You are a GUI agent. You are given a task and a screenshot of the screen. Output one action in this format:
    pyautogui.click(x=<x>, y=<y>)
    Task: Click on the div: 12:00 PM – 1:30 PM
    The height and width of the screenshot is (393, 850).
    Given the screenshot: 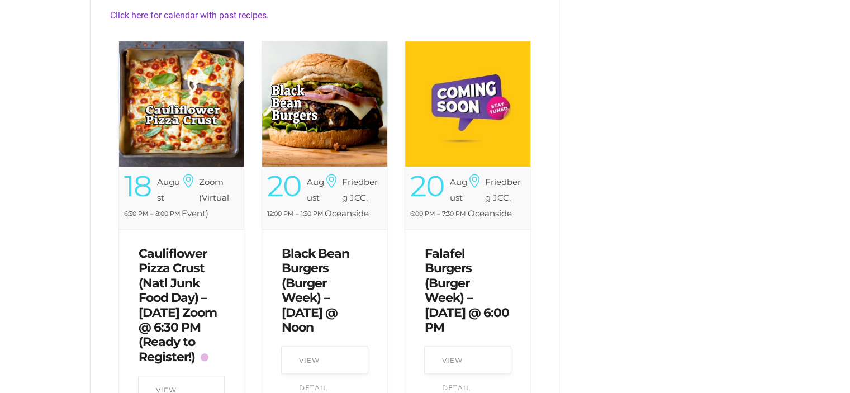 What is the action you would take?
    pyautogui.click(x=296, y=214)
    